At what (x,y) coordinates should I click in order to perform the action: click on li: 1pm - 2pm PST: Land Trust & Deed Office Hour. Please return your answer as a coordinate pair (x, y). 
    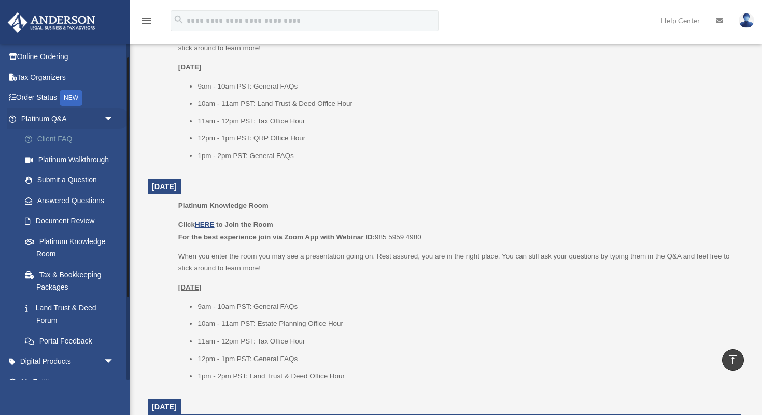
    Looking at the image, I should click on (465, 376).